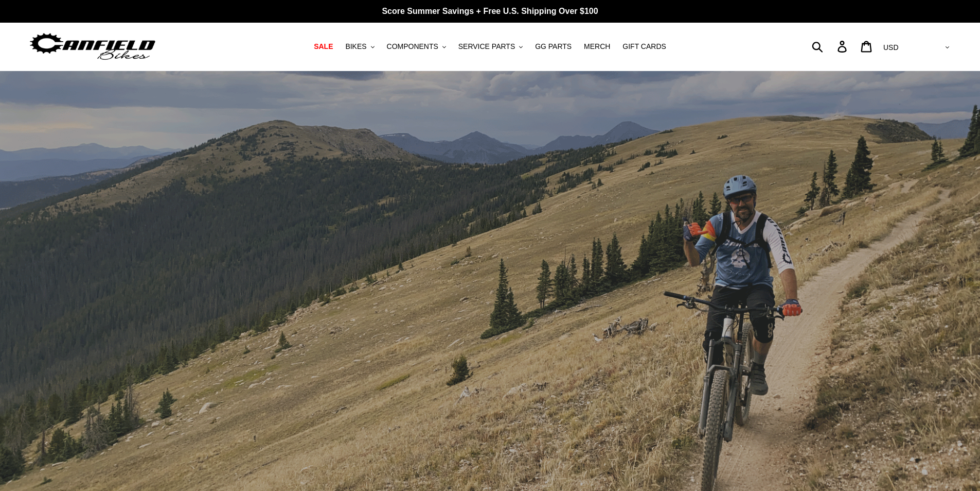 This screenshot has width=980, height=491. Describe the element at coordinates (831, 46) in the screenshot. I see `input: Search` at that location.